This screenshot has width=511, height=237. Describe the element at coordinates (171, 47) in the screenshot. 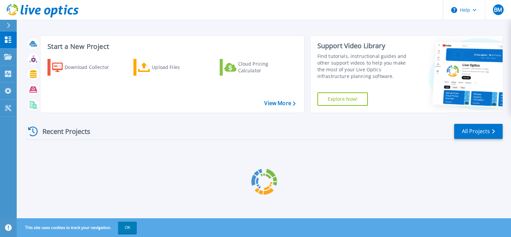

I see `h3: Start a New Project` at that location.